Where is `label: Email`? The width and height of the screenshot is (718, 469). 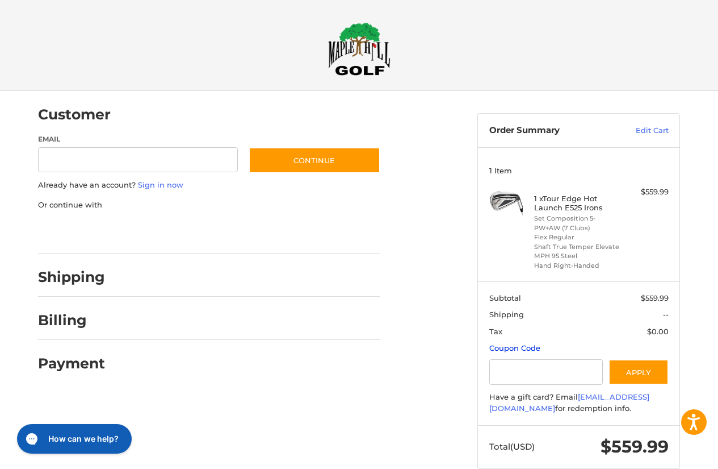 label: Email is located at coordinates (138, 139).